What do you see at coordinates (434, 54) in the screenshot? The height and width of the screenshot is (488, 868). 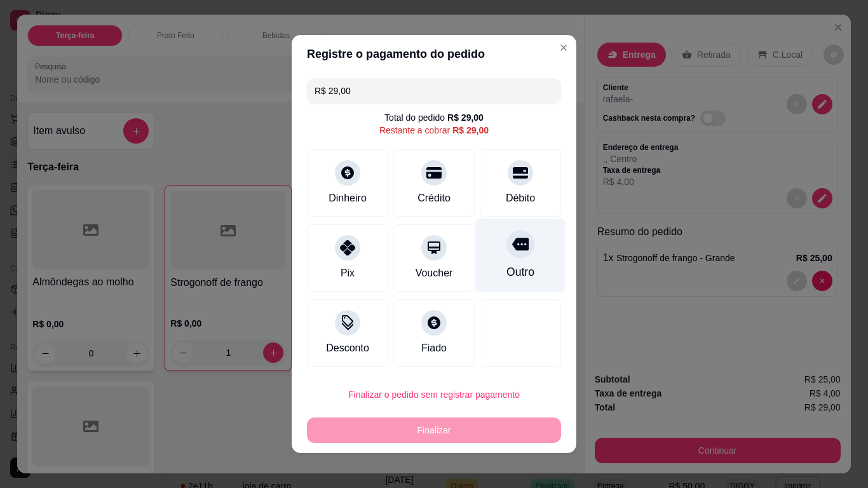 I see `header: Registre o pagamento do pedido` at bounding box center [434, 54].